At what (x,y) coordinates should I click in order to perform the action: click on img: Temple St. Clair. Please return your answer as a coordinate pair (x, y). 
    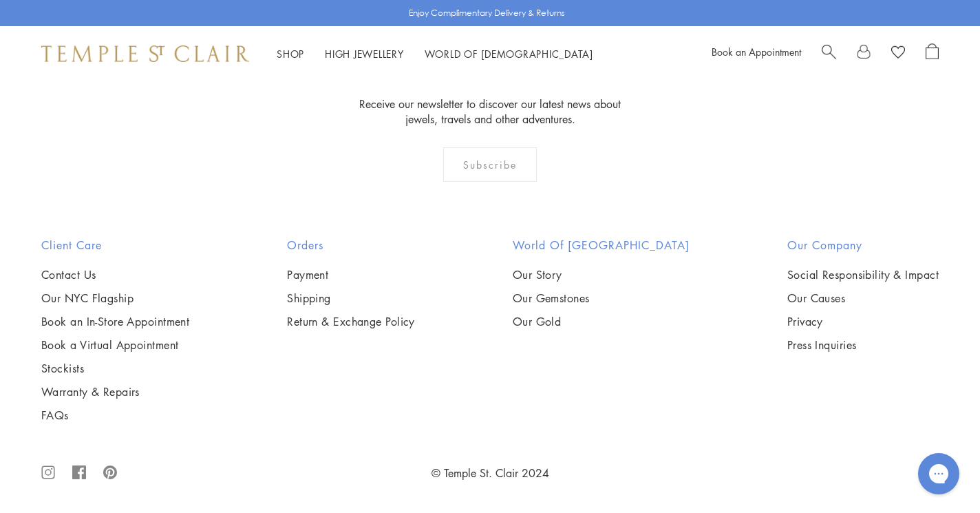
    Looking at the image, I should click on (145, 53).